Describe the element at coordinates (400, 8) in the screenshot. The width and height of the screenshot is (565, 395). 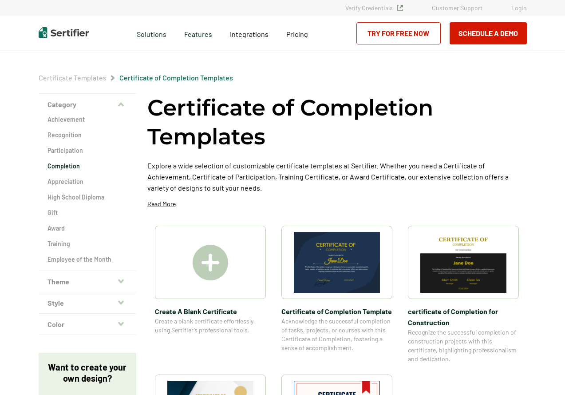
I see `img: Verified` at that location.